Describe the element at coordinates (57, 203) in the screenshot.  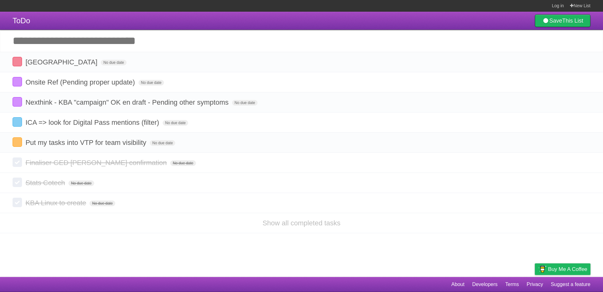
I see `span: KBA Linux to create` at that location.